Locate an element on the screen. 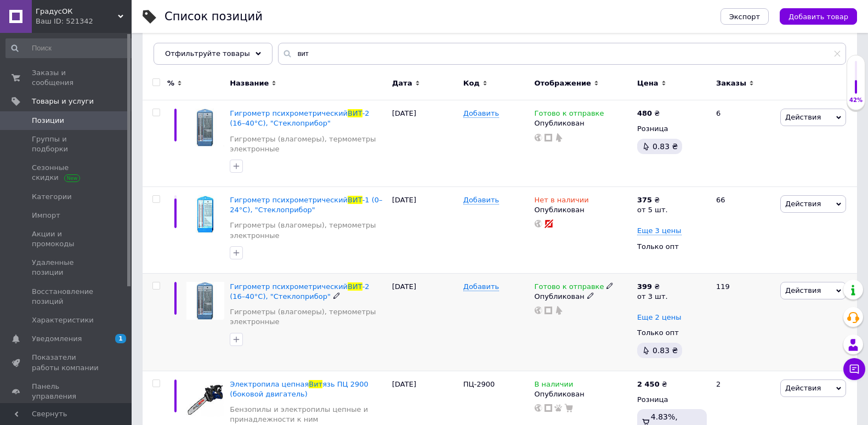 Image resolution: width=868 pixels, height=425 pixels. span: Еще 3 цены is located at coordinates (660, 231).